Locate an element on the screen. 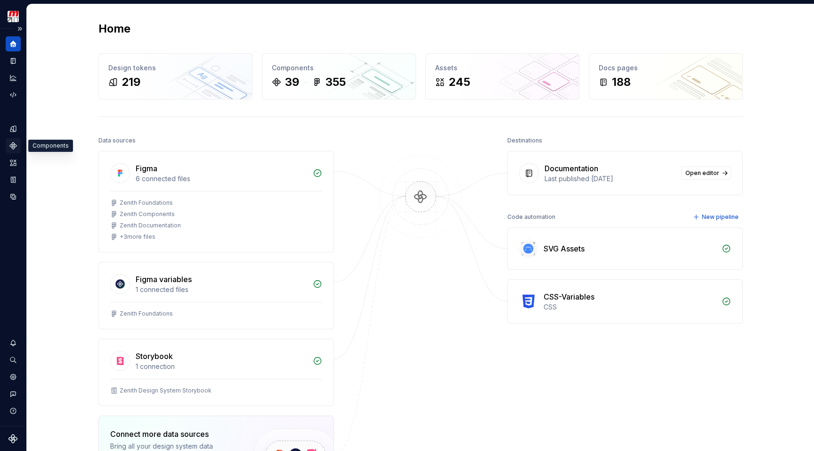 The height and width of the screenshot is (451, 814). a: Documentation is located at coordinates (13, 61).